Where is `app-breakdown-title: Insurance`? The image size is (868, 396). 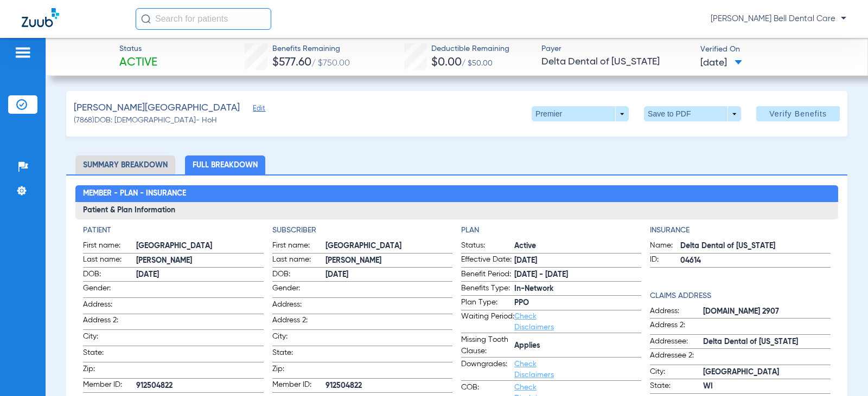 app-breakdown-title: Insurance is located at coordinates (740, 230).